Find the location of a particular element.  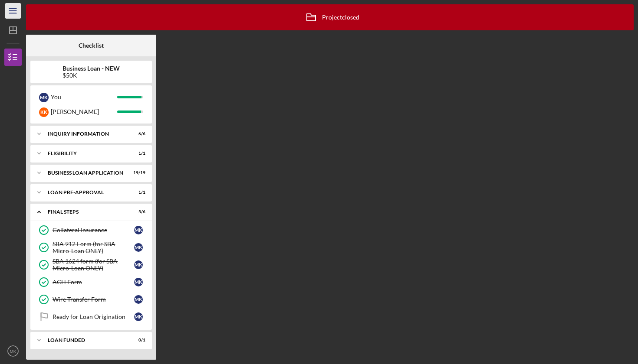

div: Project closed is located at coordinates (330, 18).